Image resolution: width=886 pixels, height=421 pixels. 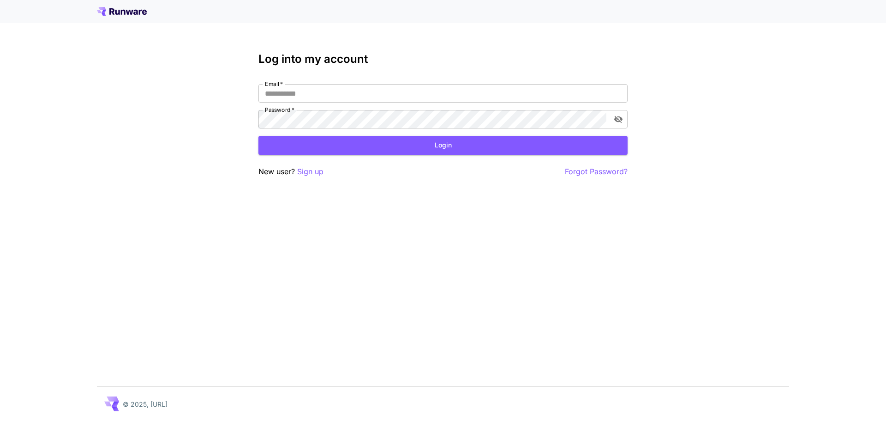 I want to click on button: Forgot Password?, so click(x=596, y=171).